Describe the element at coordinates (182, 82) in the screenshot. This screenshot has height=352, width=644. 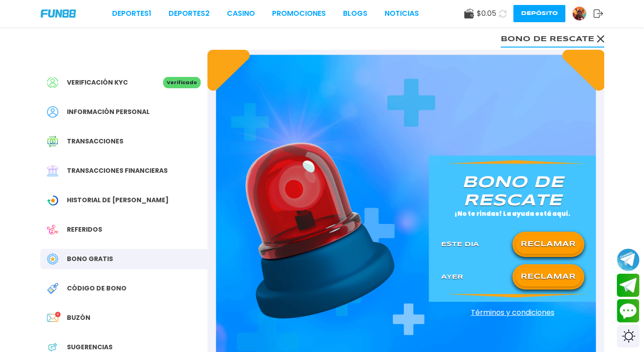
I see `p: Verificado` at that location.